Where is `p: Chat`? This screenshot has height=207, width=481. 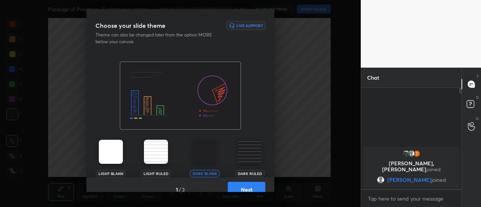
p: Chat is located at coordinates (373, 77).